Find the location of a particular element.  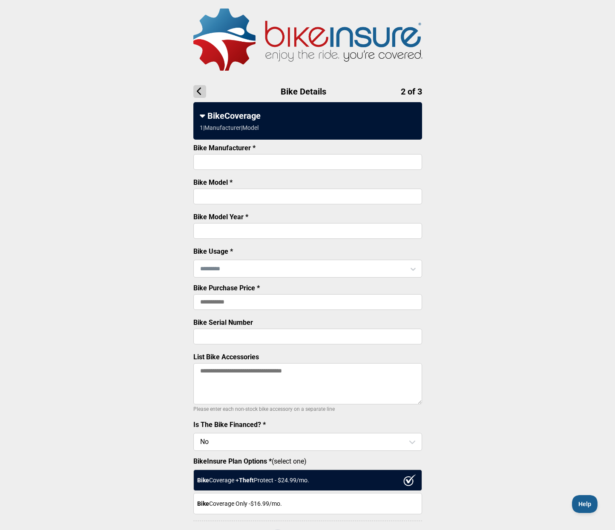

div: Coverage + Protect - $ 24.99 /mo. is located at coordinates (307, 480).